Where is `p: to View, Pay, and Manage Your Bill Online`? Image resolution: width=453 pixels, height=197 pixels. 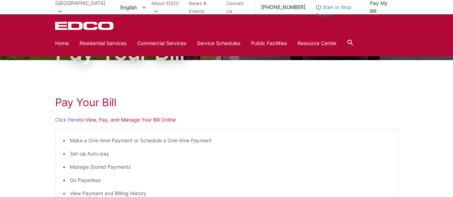
p: to View, Pay, and Manage Your Bill Online is located at coordinates (227, 120).